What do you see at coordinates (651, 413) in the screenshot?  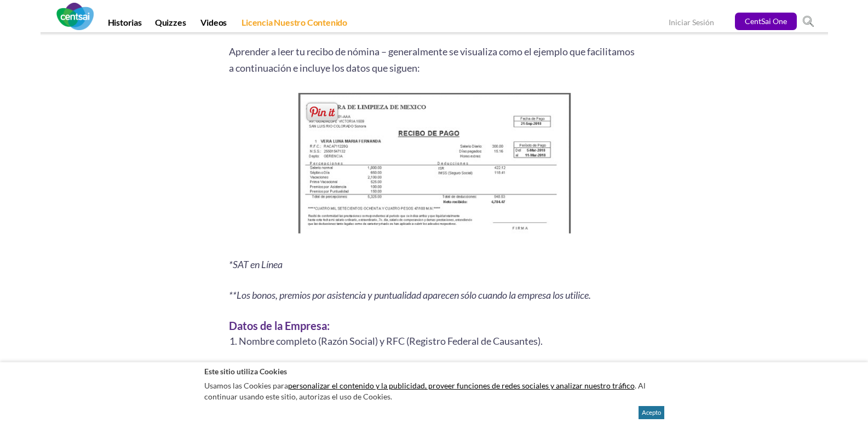 I see `button: Acepto` at bounding box center [651, 413].